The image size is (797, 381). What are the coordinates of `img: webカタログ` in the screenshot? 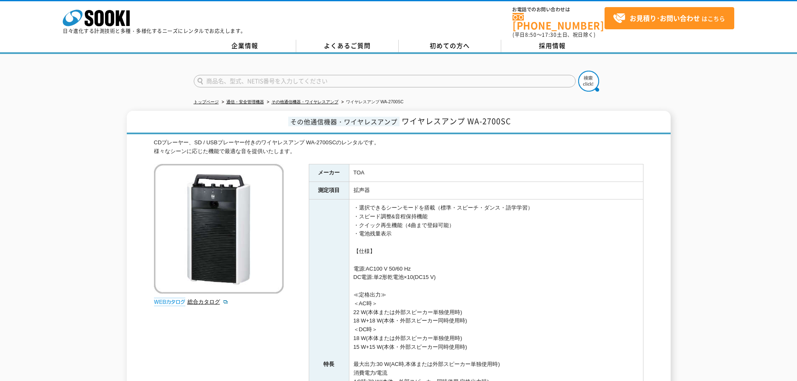 It's located at (169, 302).